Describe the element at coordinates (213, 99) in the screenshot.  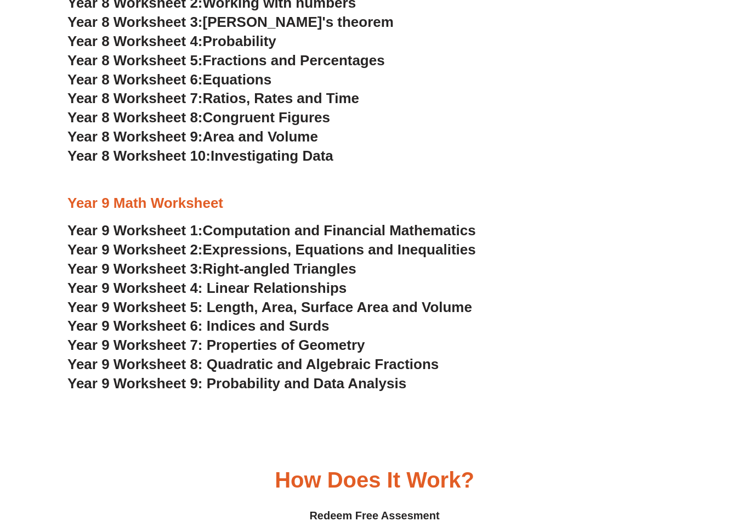
I see `a: Year 8 Worksheet 7:Ratios, Rates and Time` at that location.